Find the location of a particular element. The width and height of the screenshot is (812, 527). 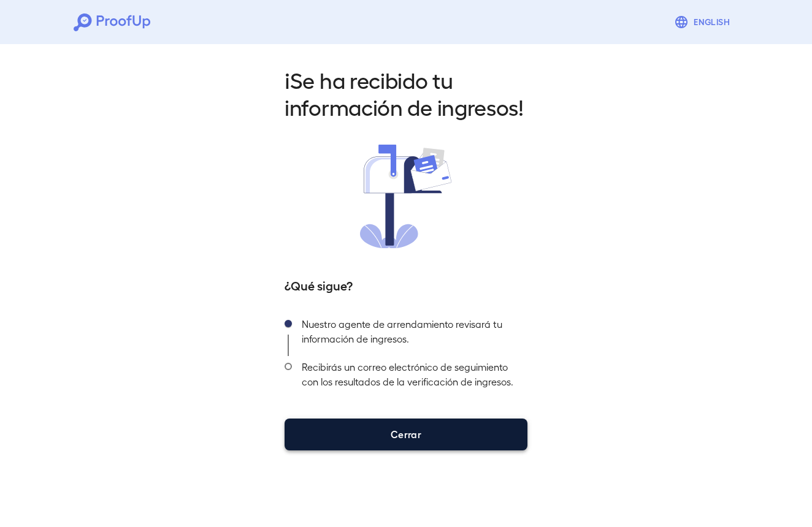

button: English is located at coordinates (703, 22).